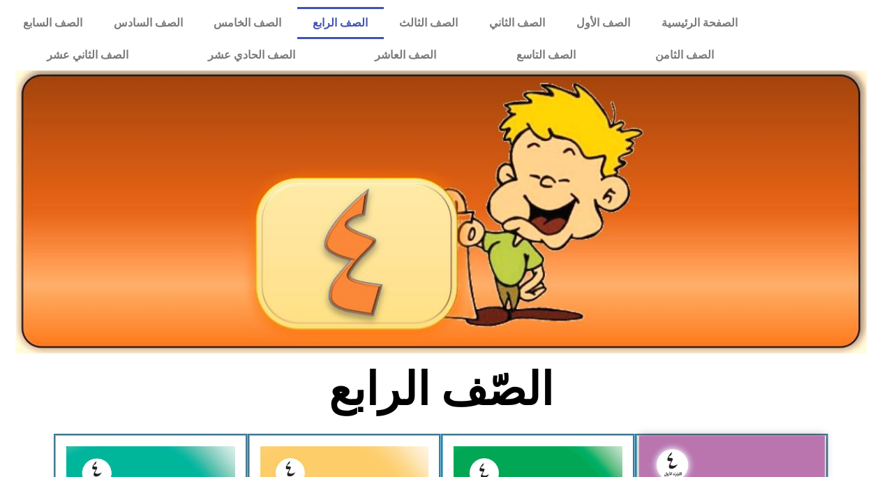  I want to click on a: الصف الثاني, so click(517, 23).